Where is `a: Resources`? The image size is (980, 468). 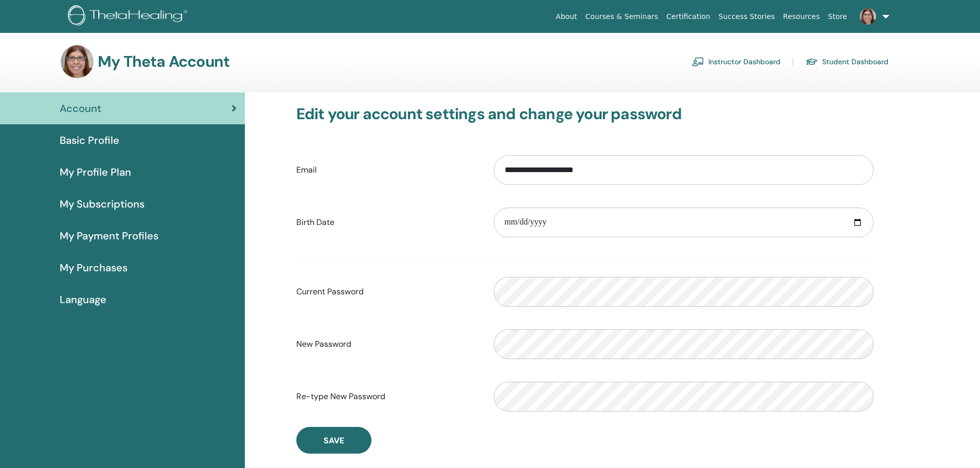
a: Resources is located at coordinates (801, 17).